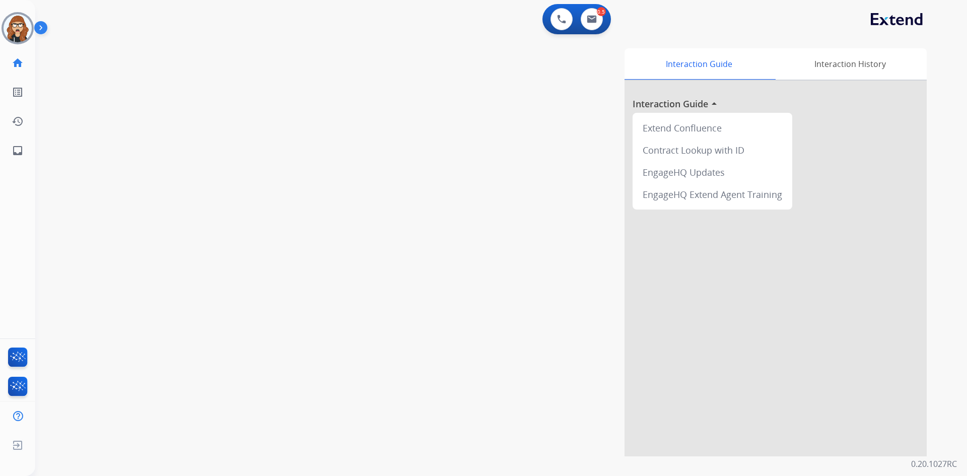  What do you see at coordinates (18, 121) in the screenshot?
I see `mat-icon: history` at bounding box center [18, 121].